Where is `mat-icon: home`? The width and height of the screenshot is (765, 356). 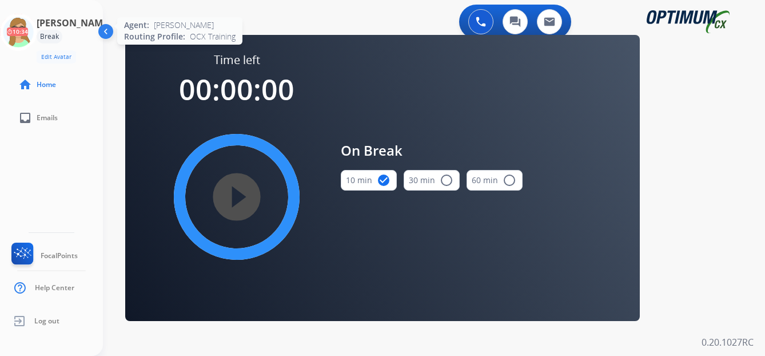 mat-icon: home is located at coordinates (25, 85).